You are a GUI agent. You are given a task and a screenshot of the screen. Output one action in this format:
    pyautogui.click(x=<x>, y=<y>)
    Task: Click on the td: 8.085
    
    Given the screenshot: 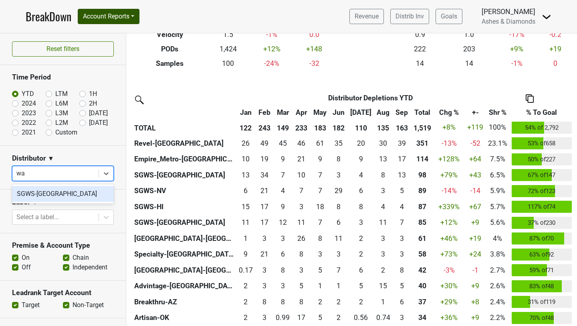 What is the action you would take?
    pyautogui.click(x=283, y=270)
    